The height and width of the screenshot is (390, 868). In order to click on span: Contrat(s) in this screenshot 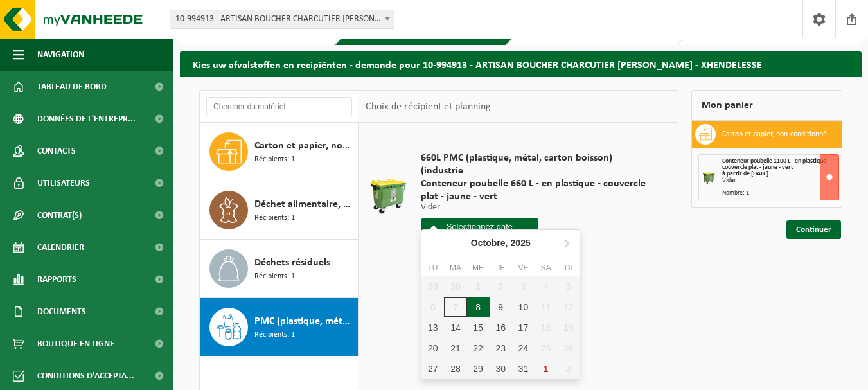, I will do `click(59, 215)`.